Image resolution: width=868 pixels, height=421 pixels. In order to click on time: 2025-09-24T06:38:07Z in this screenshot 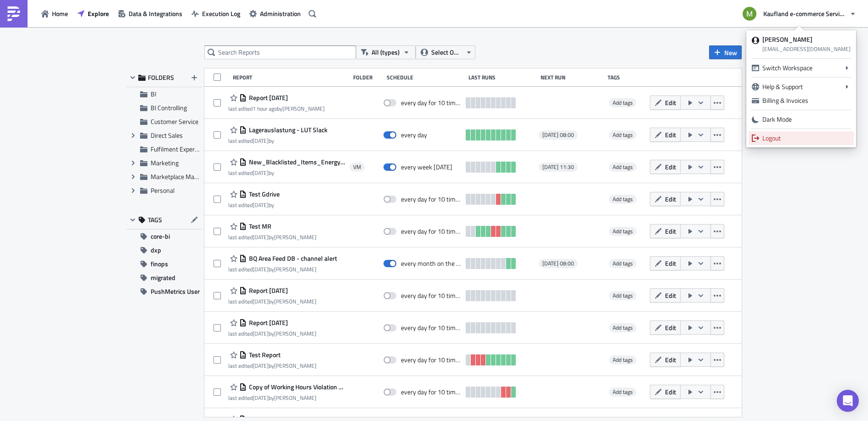, I will do `click(260, 205)`.